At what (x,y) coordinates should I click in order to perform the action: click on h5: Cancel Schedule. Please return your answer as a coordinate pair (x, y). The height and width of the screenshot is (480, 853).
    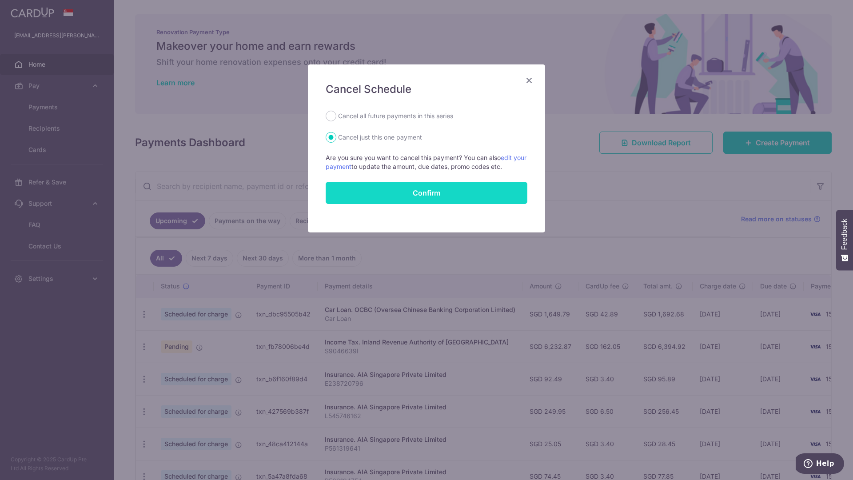
    Looking at the image, I should click on (427, 89).